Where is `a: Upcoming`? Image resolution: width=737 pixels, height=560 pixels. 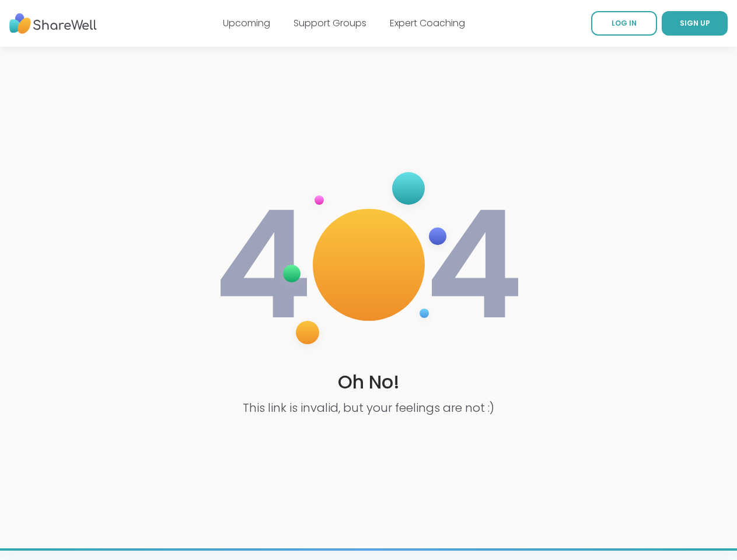 a: Upcoming is located at coordinates (246, 23).